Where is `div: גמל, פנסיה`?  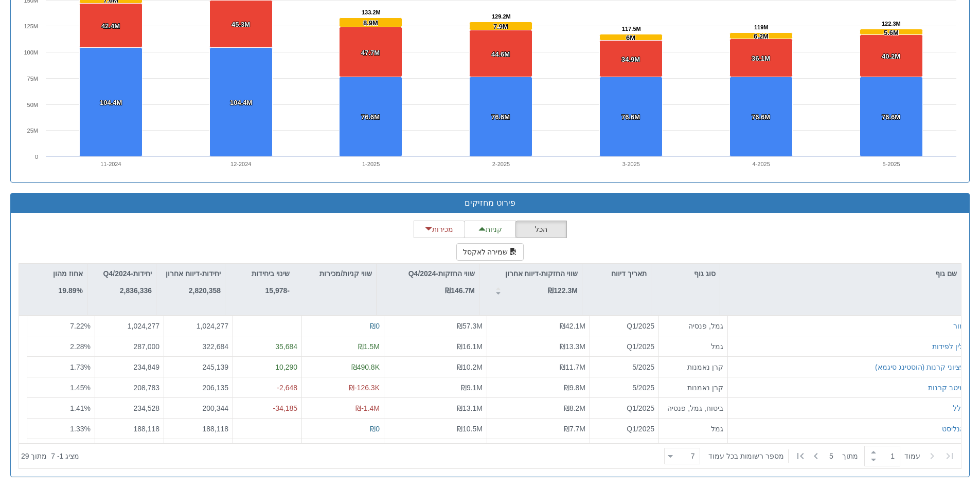 div: גמל, פנסיה is located at coordinates (693, 326).